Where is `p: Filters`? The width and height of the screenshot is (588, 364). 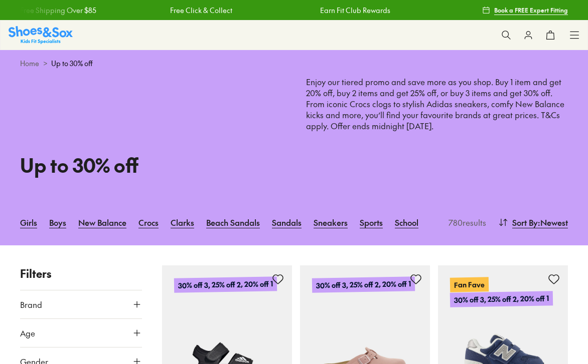 p: Filters is located at coordinates (81, 273).